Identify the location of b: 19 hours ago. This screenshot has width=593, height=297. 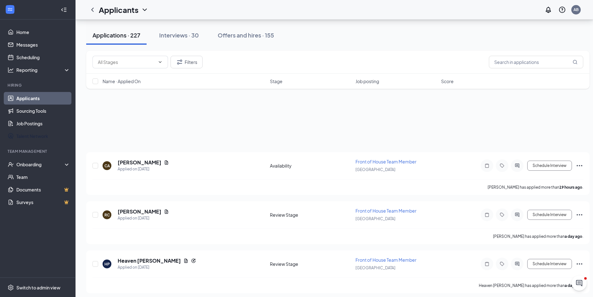
(571, 187).